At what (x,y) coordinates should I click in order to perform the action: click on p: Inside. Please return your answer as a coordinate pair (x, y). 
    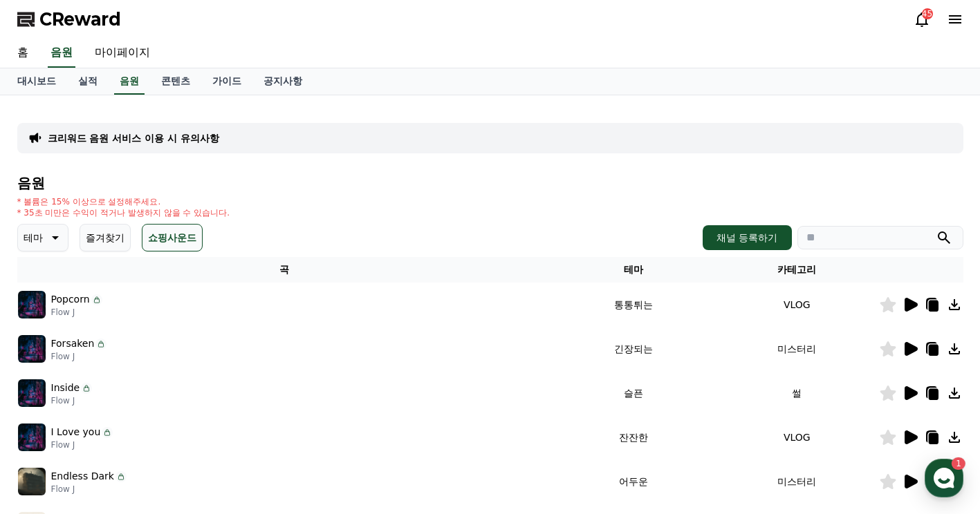
    Looking at the image, I should click on (66, 388).